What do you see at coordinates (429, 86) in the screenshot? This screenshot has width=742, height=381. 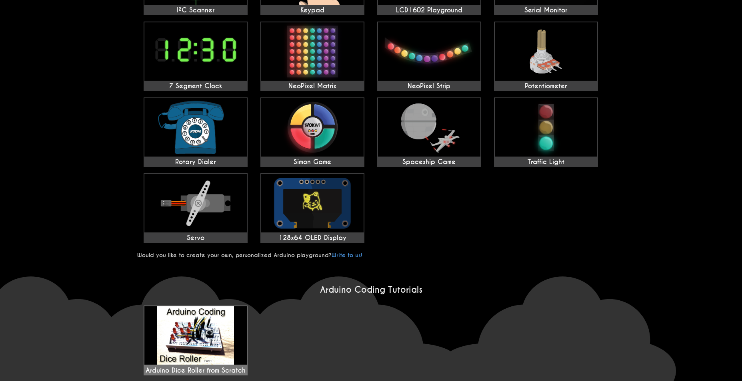 I see `div: NeoPixel Strip` at bounding box center [429, 86].